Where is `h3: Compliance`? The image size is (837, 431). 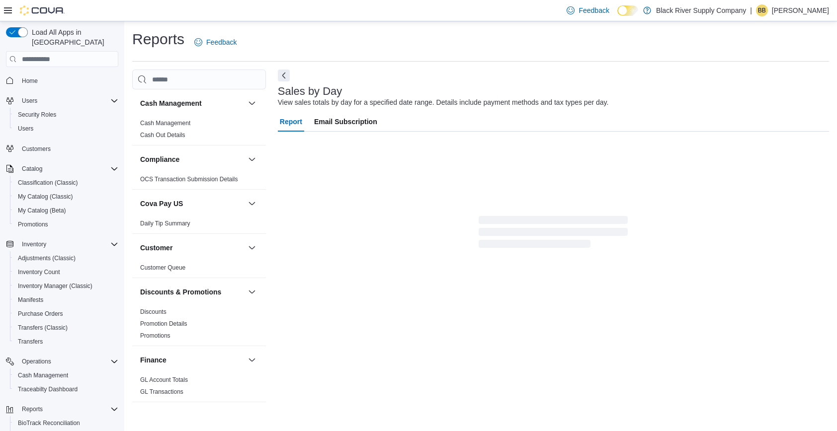
h3: Compliance is located at coordinates (160, 160).